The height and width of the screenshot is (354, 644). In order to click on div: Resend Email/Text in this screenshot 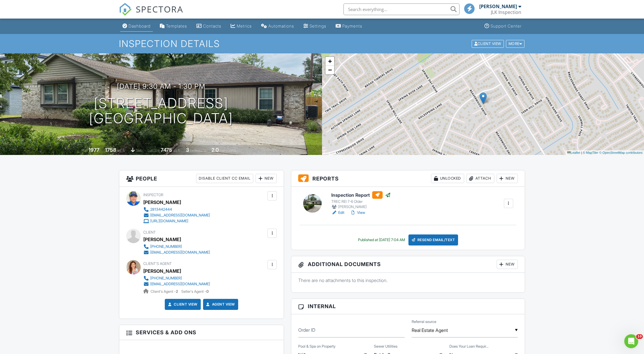, I will do `click(433, 239)`.